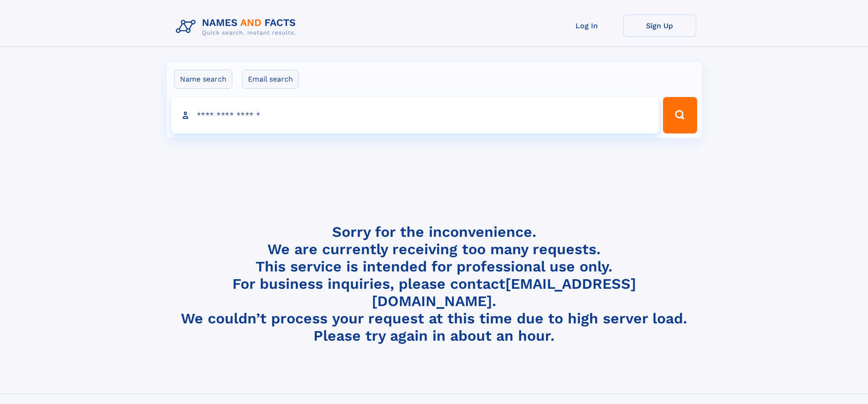 Image resolution: width=868 pixels, height=404 pixels. What do you see at coordinates (270, 79) in the screenshot?
I see `label: Email search` at bounding box center [270, 79].